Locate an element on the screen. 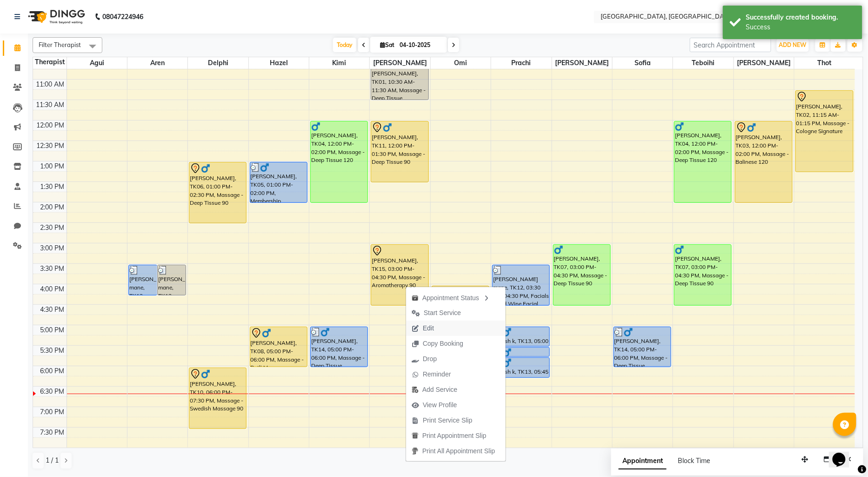 Image resolution: width=868 pixels, height=477 pixels. div: 12:30 PM is located at coordinates (51, 146).